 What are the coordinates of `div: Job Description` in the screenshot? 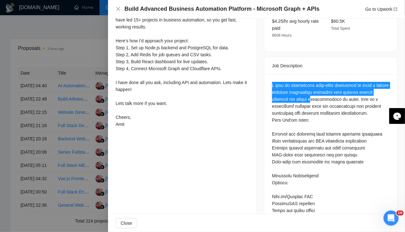 It's located at (331, 66).